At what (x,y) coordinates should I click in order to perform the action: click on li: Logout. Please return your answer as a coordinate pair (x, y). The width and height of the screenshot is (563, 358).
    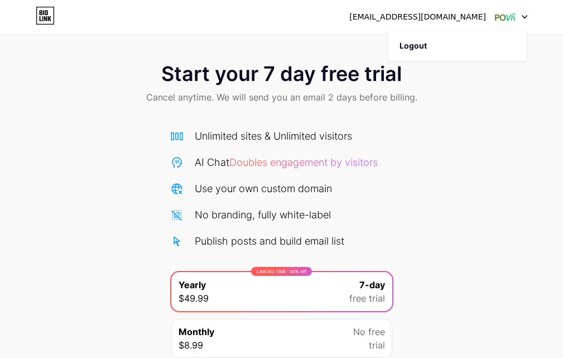
    Looking at the image, I should click on (458, 46).